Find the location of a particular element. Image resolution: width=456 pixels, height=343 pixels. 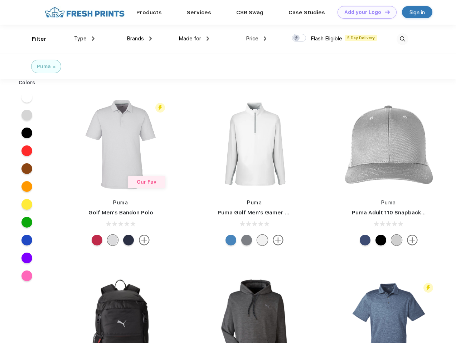

div: Quiet Shade is located at coordinates (246, 240).